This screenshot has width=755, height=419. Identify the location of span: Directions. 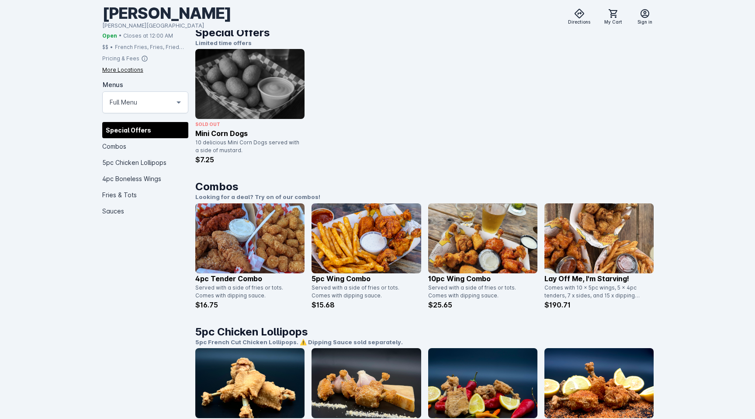
(579, 22).